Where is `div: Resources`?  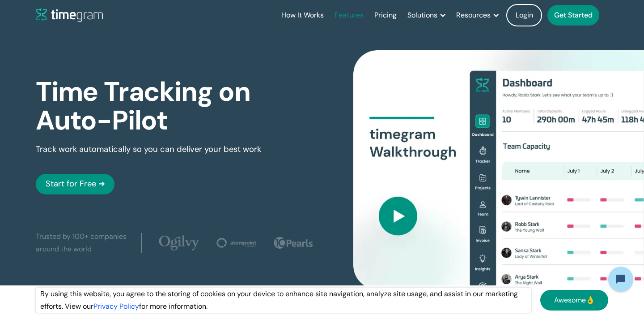
div: Resources is located at coordinates (473, 15).